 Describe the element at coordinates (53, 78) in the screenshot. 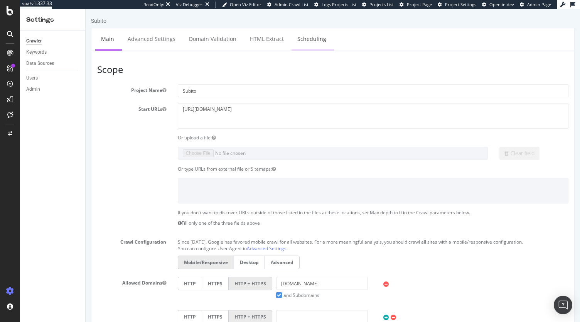

I see `a: Users` at that location.